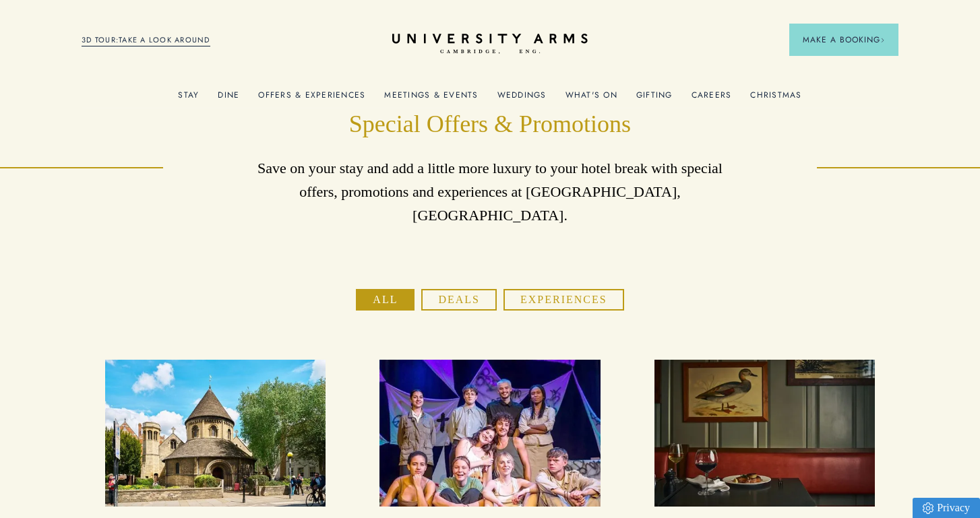 This screenshot has width=980, height=518. I want to click on a: What's On, so click(591, 99).